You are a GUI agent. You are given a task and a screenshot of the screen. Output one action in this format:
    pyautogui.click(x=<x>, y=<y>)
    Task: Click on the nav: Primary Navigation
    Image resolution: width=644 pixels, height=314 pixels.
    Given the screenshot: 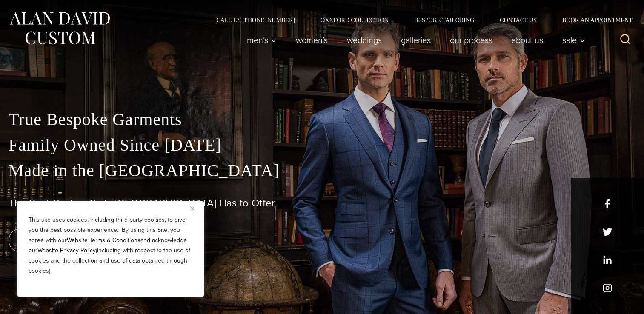 What is the action you would take?
    pyautogui.click(x=413, y=40)
    